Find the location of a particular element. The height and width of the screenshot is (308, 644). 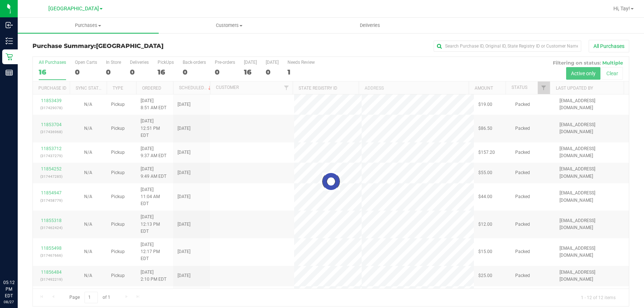

p: 05:12 PM EDT is located at coordinates (9, 290).